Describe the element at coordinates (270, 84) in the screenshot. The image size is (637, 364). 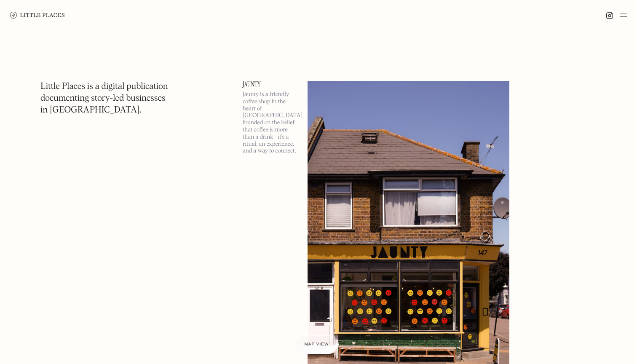
I see `a: Jaunty` at that location.